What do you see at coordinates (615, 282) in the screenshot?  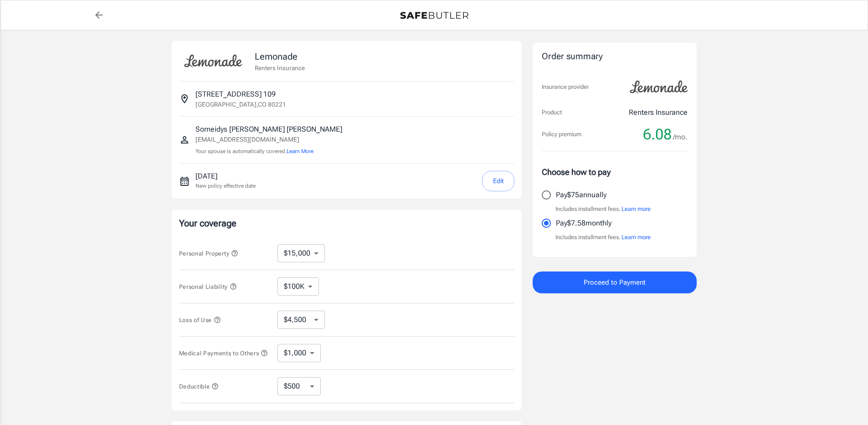 I see `span: Proceed to Payment` at bounding box center [615, 282].